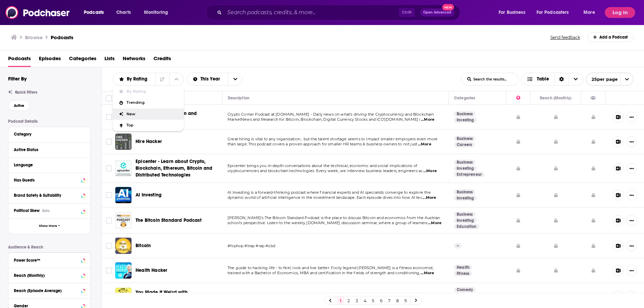 Image resolution: width=644 pixels, height=308 pixels. I want to click on a: Categories, so click(82, 60).